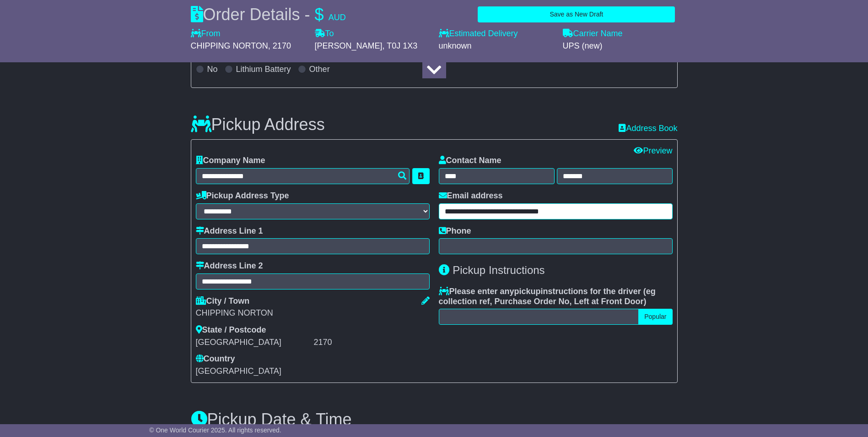 This screenshot has width=868, height=437. What do you see at coordinates (371, 343) in the screenshot?
I see `div: 2170` at bounding box center [371, 343].